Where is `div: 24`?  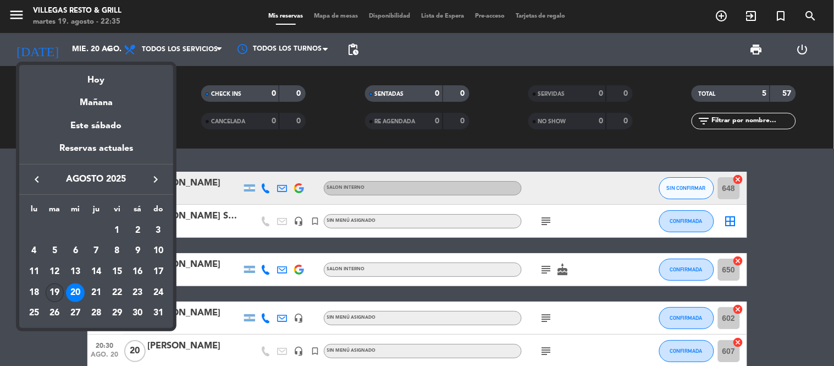 div: 24 is located at coordinates (158, 293).